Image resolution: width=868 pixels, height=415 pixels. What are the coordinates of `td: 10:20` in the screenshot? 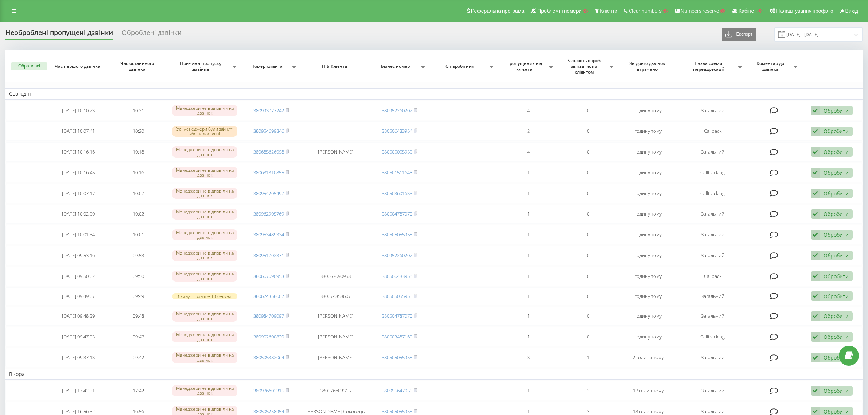 It's located at (138, 131).